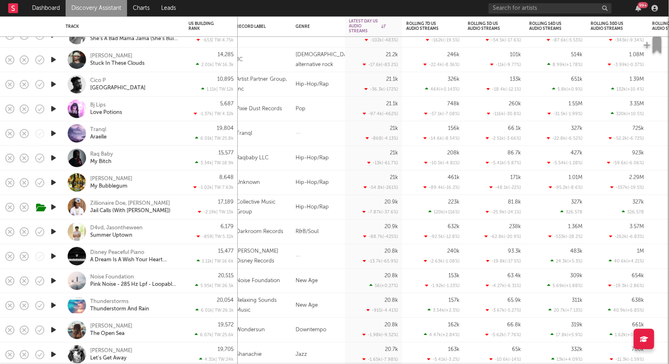 This screenshot has height=364, width=669. I want to click on div: -36.3k ( -172 % ), so click(381, 89).